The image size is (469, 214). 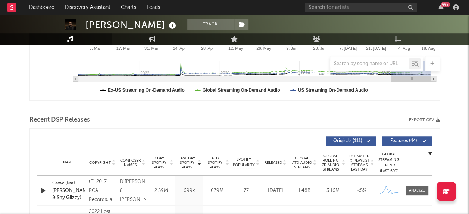 What do you see at coordinates (351, 141) in the screenshot?
I see `button: Originals(111)` at bounding box center [351, 141].